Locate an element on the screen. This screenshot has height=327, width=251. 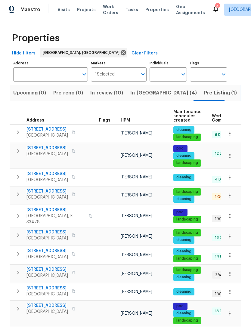
span: In-review (10) is located at coordinates (107, 93).